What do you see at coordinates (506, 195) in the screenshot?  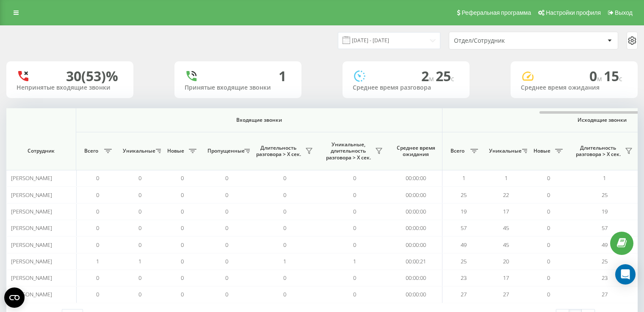 I see `span: 22` at bounding box center [506, 195].